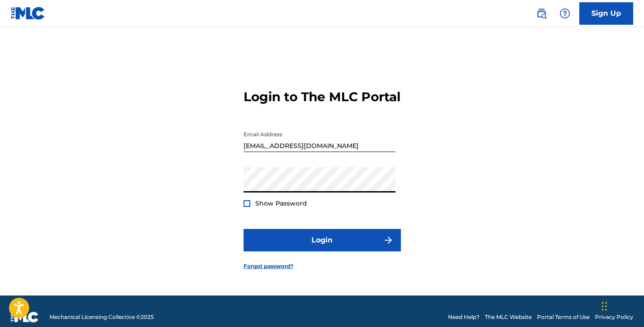 This screenshot has width=644, height=327. Describe the element at coordinates (621, 305) in the screenshot. I see `div: Chat Widget` at that location.